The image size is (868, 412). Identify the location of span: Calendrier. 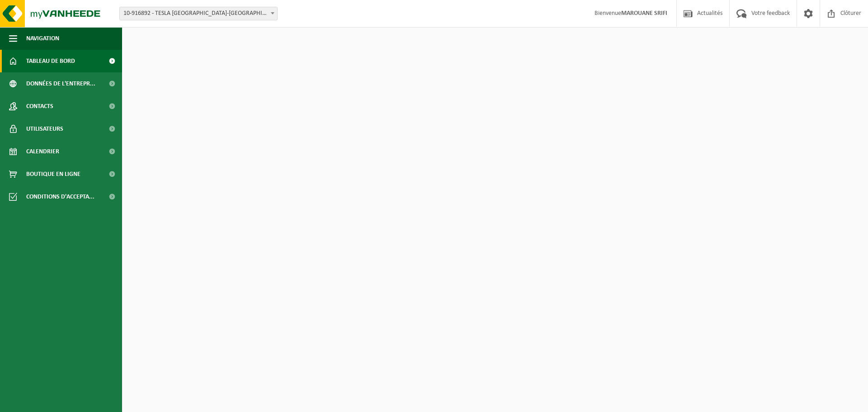
(42, 151).